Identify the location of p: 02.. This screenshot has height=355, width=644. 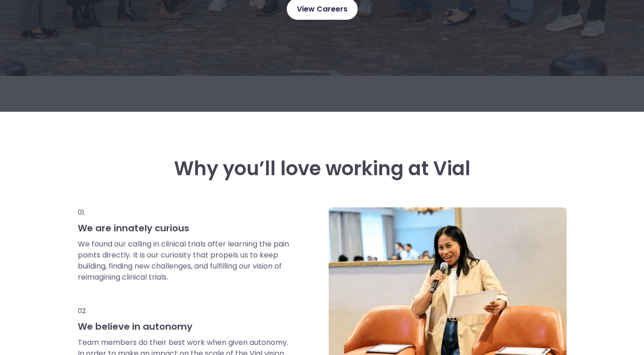
(184, 311).